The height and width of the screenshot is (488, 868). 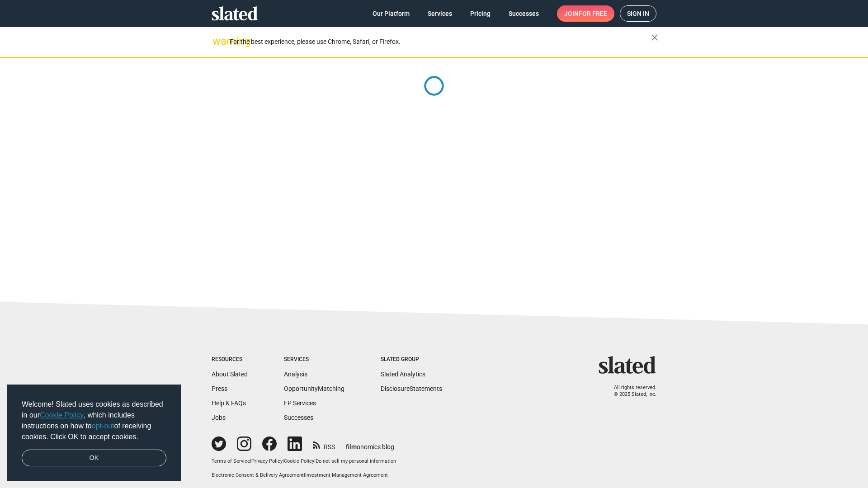 What do you see at coordinates (346, 475) in the screenshot?
I see `a: Investment Management Agreement` at bounding box center [346, 475].